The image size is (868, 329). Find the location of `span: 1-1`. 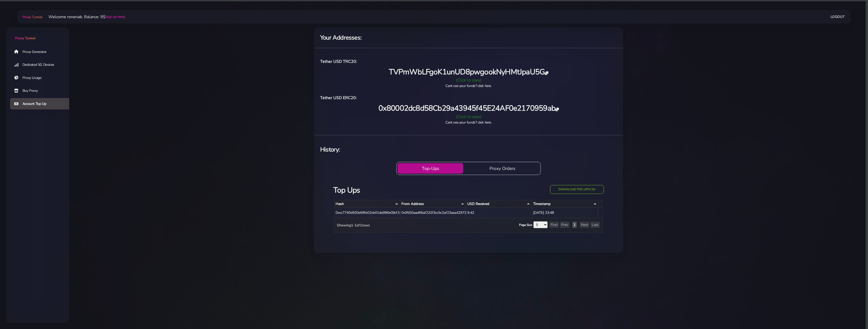

span: 1-1 is located at coordinates (354, 225).